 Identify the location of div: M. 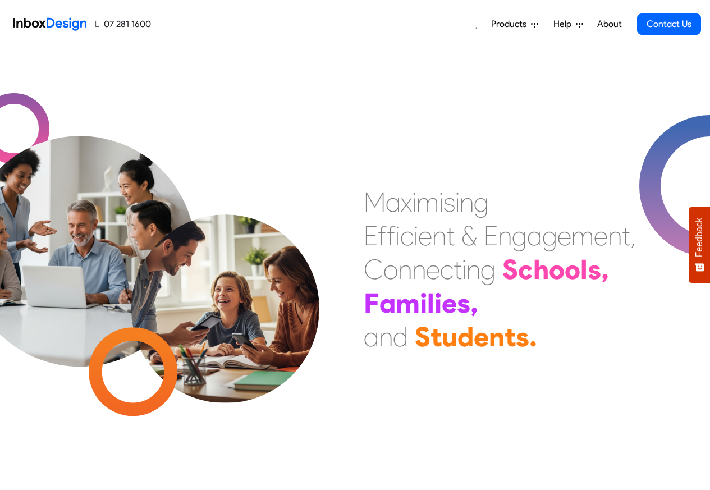
(374, 202).